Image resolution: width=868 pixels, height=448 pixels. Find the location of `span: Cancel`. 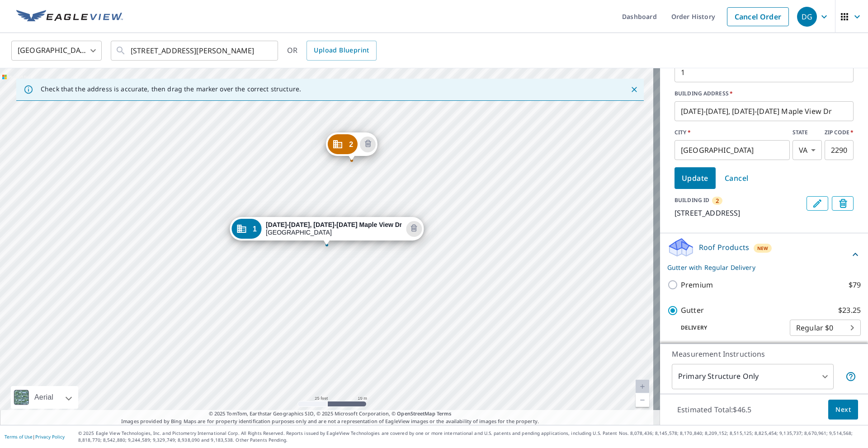

span: Cancel is located at coordinates (736, 178).